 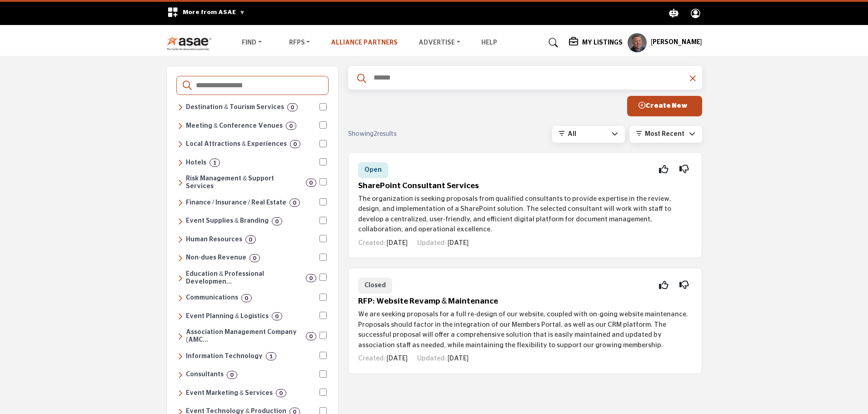 What do you see at coordinates (323, 392) in the screenshot?
I see `input: Select Event Marketing & Services` at bounding box center [323, 392].